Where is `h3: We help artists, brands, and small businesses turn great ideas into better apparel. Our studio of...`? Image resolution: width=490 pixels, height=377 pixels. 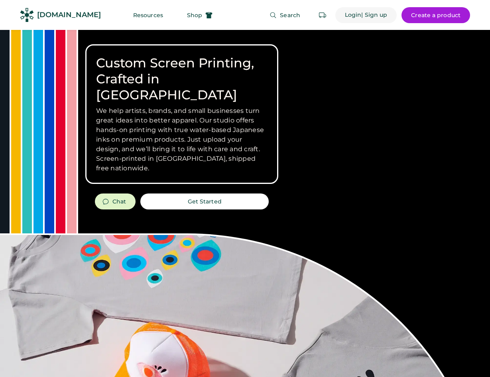
h3: We help artists, brands, and small businesses turn great ideas into better apparel. Our studio of... is located at coordinates (182, 140).